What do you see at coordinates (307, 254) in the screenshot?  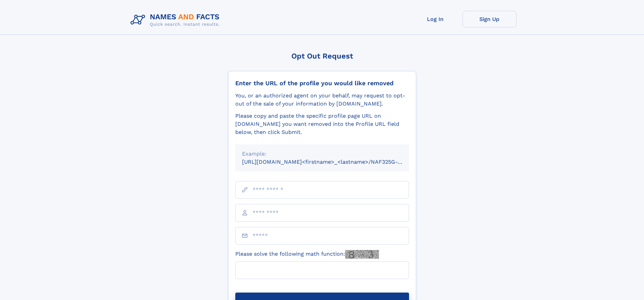 I see `label: Please solve the following math function:` at bounding box center [307, 254].